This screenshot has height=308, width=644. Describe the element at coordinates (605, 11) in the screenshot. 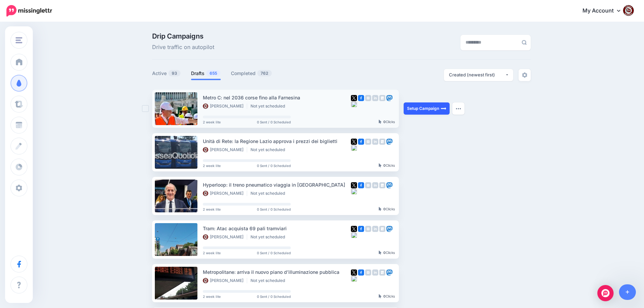

I see `a: My Account` at that location.